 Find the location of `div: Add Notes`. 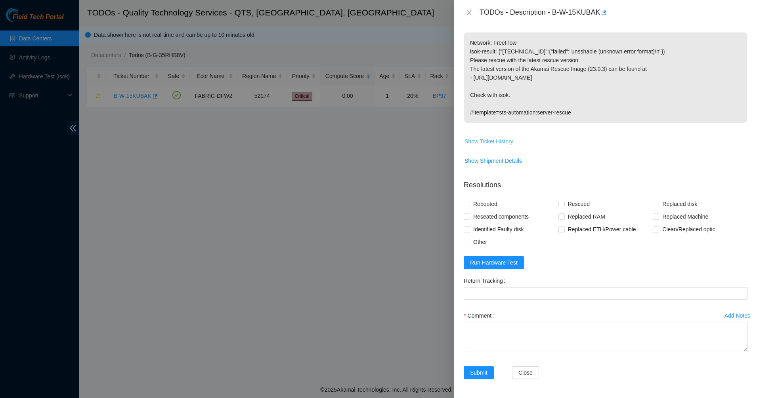

div: Add Notes is located at coordinates (737, 316).